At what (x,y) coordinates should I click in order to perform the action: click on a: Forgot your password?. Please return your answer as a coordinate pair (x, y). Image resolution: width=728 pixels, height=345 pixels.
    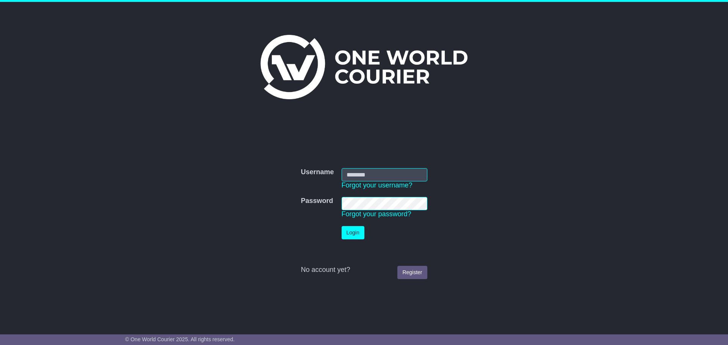
    Looking at the image, I should click on (376, 214).